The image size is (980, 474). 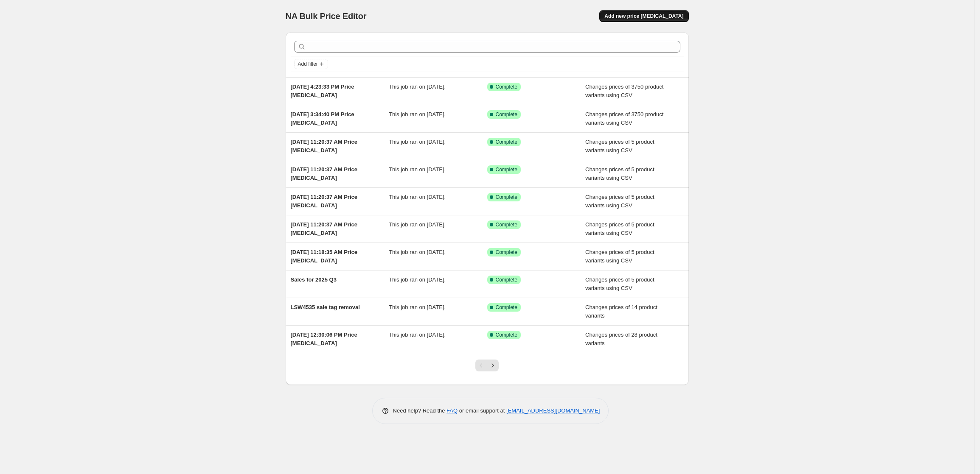 I want to click on span: Changes prices of 14 product variants, so click(x=622, y=311).